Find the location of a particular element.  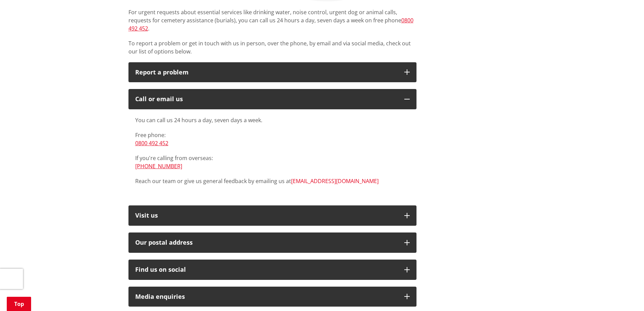

div: Media enquiries is located at coordinates (266, 296).